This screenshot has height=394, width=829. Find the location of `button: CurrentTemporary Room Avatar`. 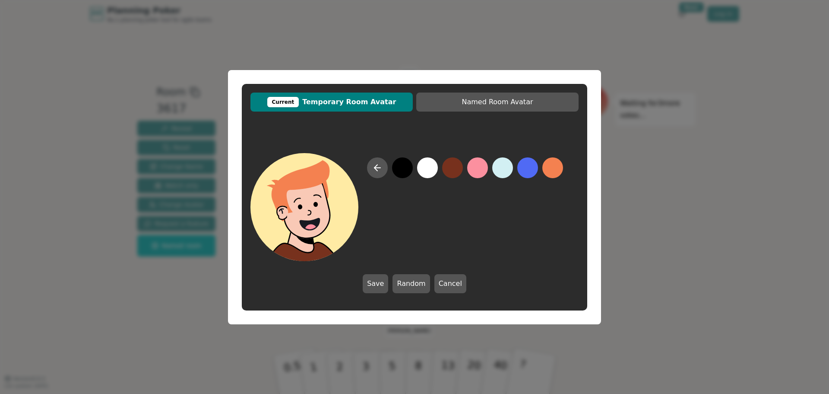

button: CurrentTemporary Room Avatar is located at coordinates (332, 102).